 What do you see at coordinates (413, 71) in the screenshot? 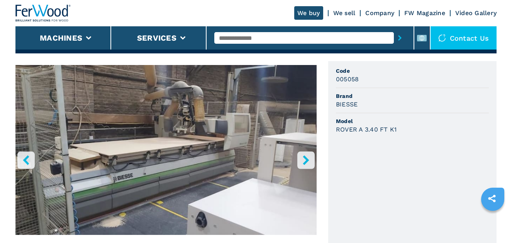
I see `span: Code` at bounding box center [413, 71].